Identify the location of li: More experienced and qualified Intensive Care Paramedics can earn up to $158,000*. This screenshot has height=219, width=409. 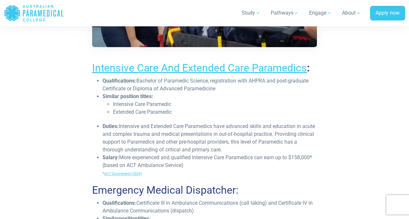
(210, 166).